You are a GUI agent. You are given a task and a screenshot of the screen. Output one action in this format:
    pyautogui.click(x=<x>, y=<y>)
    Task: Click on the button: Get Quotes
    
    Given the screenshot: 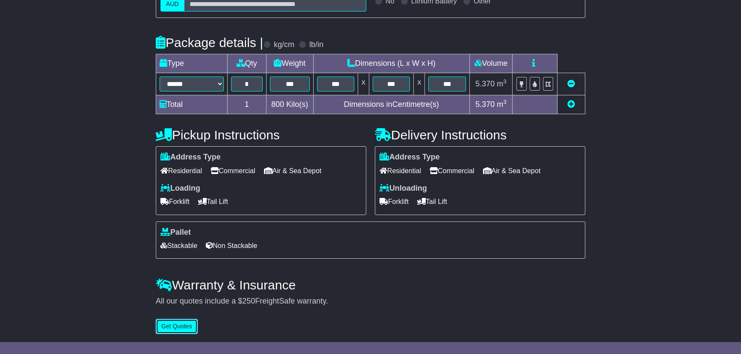 What is the action you would take?
    pyautogui.click(x=177, y=327)
    